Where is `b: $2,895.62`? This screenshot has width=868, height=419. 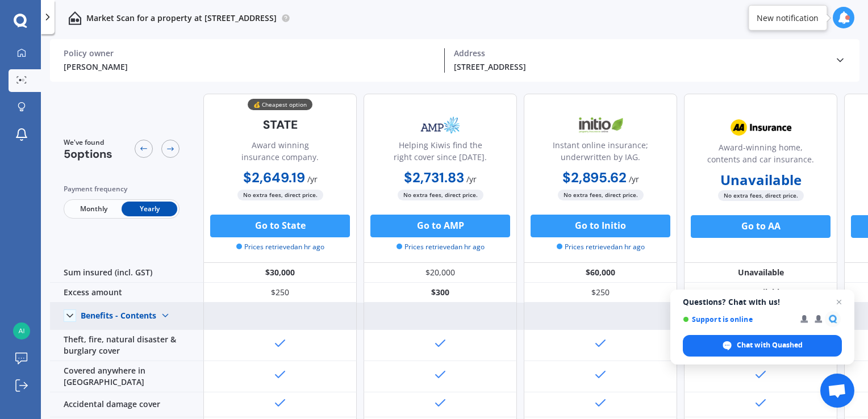 b: $2,895.62 is located at coordinates (594, 177).